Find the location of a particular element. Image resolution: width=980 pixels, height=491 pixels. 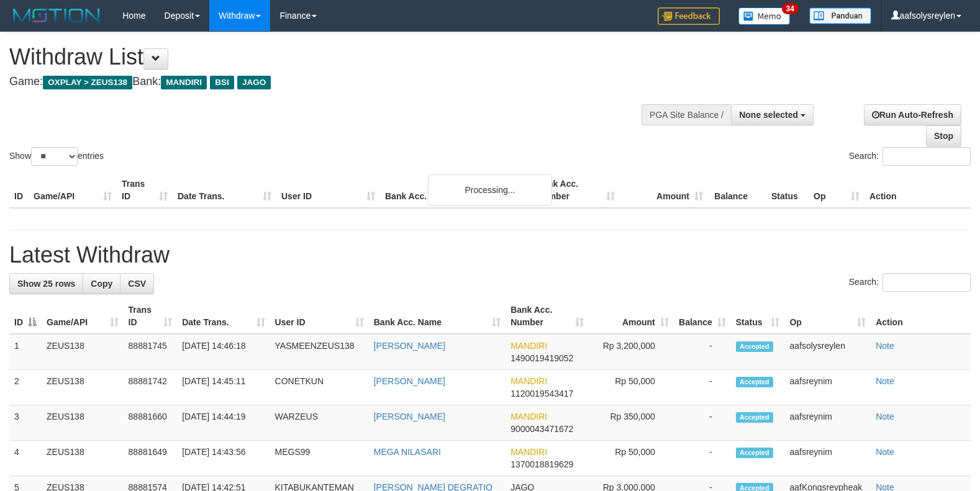

img: panduan.png is located at coordinates (840, 16).